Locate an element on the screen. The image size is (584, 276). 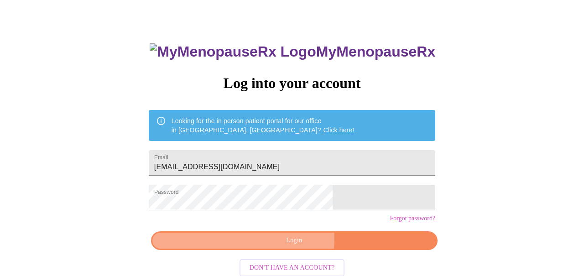
button: Login is located at coordinates (294, 241).